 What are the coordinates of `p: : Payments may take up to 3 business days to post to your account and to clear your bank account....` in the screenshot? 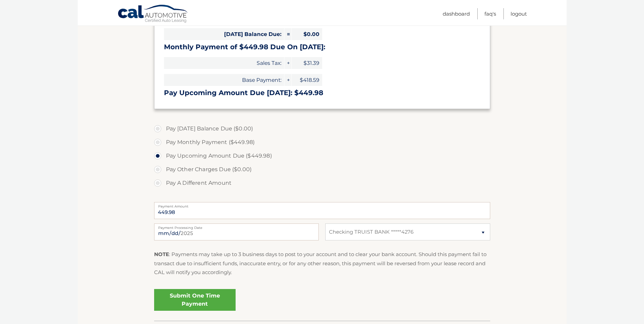 It's located at (322, 263).